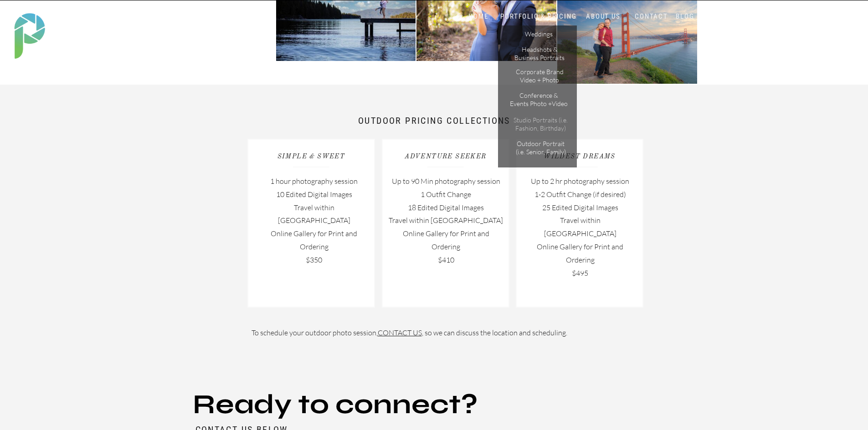  What do you see at coordinates (541, 147) in the screenshot?
I see `p: Outdoor Portrait (i.e. Senior, Family)` at bounding box center [541, 147].